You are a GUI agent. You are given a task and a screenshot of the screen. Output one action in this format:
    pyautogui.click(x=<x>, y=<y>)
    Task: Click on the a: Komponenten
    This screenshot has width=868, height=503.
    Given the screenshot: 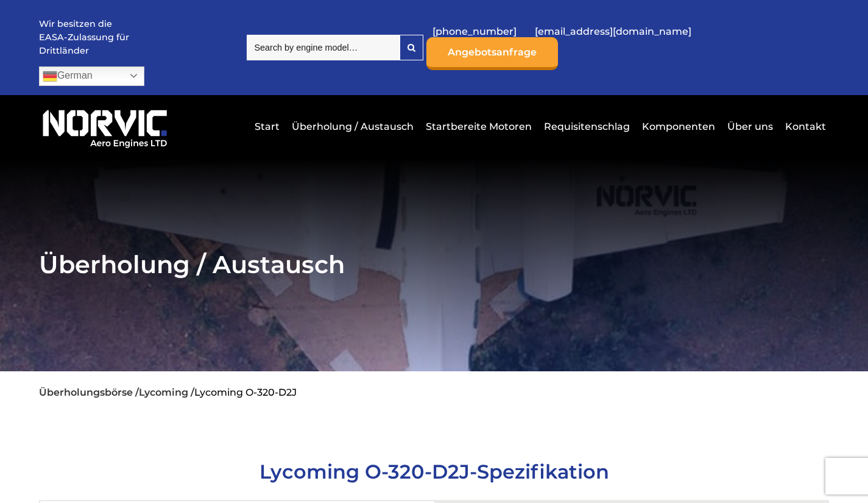 What is the action you would take?
    pyautogui.click(x=679, y=126)
    